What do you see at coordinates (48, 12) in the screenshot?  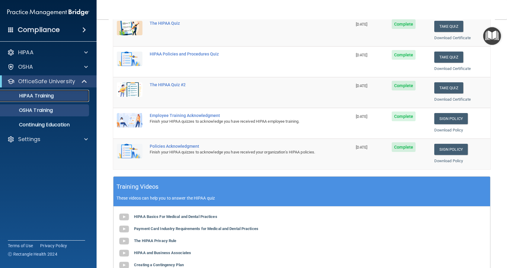 I see `img: PMB logo` at bounding box center [48, 12].